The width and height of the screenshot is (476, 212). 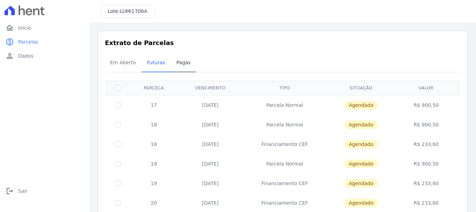 What do you see at coordinates (361, 88) in the screenshot?
I see `th: Situação` at bounding box center [361, 88].